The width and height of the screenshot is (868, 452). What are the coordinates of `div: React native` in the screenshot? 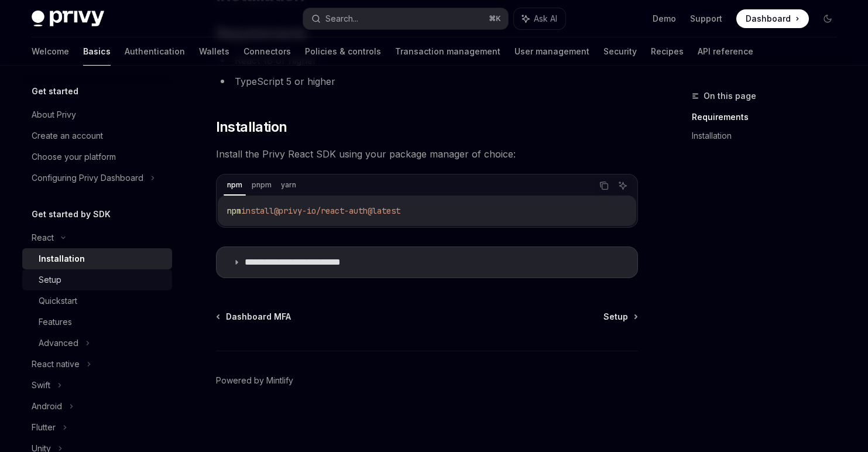 It's located at (56, 364).